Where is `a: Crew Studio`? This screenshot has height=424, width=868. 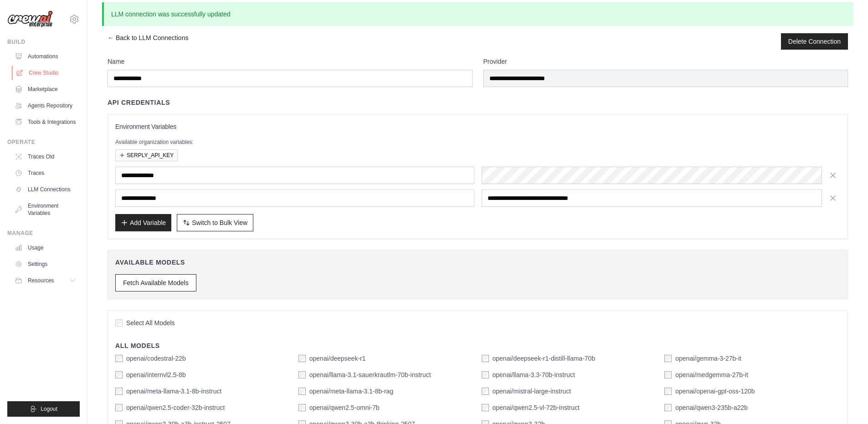 a: Crew Studio is located at coordinates (46, 73).